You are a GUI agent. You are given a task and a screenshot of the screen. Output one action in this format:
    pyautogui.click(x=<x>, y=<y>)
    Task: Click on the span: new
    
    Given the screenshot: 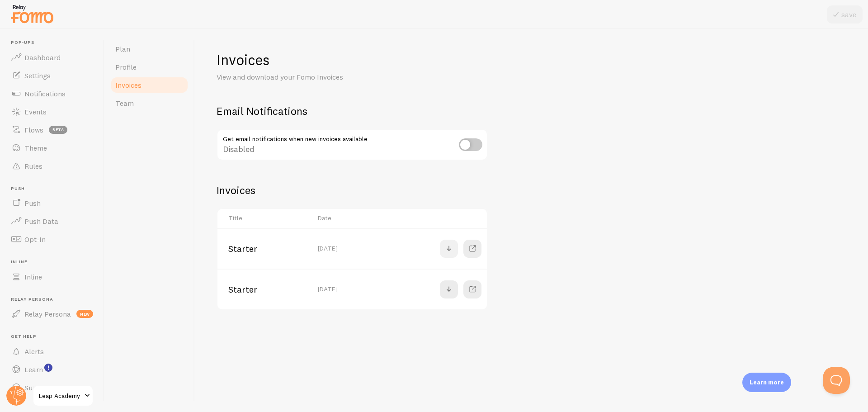 What is the action you would take?
    pyautogui.click(x=85, y=314)
    